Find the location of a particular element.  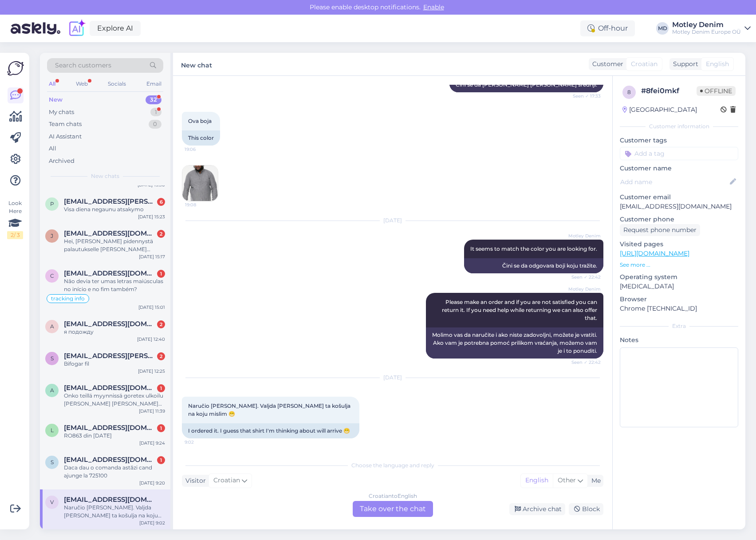

div: Support is located at coordinates (683, 64).